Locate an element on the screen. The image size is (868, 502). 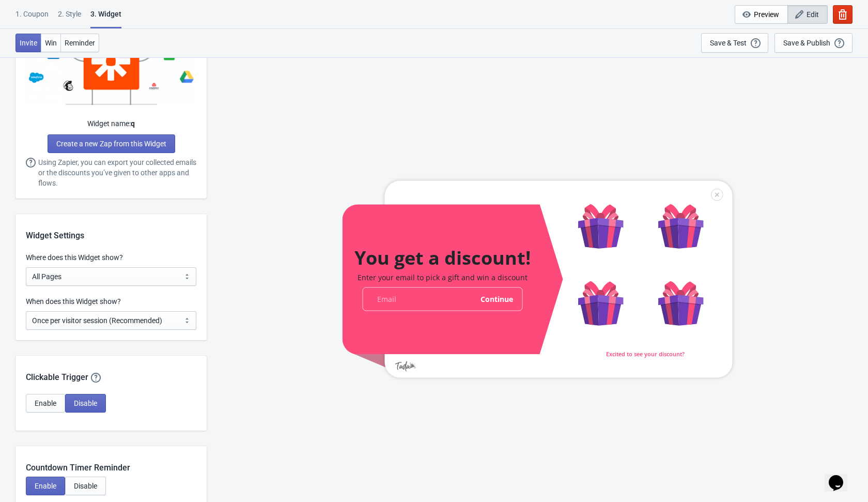
img: zapier-3.svg is located at coordinates (111, 58).